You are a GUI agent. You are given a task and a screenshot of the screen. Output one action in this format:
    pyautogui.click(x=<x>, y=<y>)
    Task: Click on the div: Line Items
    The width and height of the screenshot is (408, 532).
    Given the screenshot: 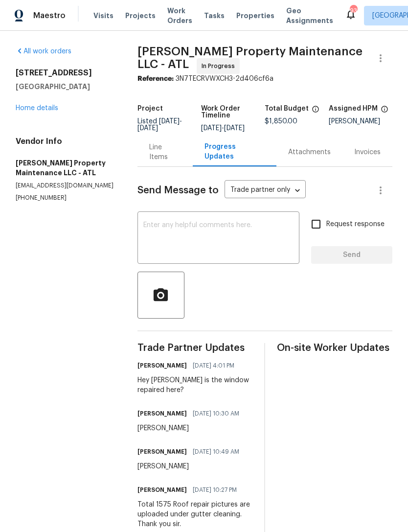 What is the action you would take?
    pyautogui.click(x=165, y=152)
    